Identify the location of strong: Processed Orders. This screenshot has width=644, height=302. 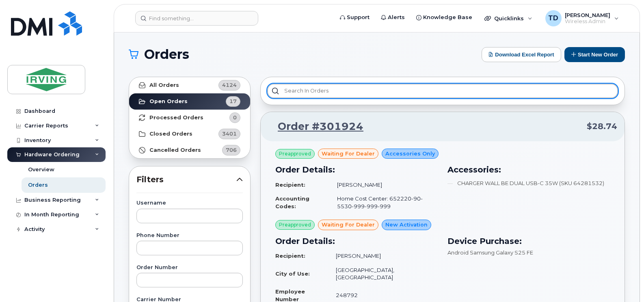
(176, 118).